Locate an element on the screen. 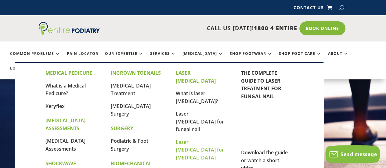  a: Shop Footwear is located at coordinates (251, 58).